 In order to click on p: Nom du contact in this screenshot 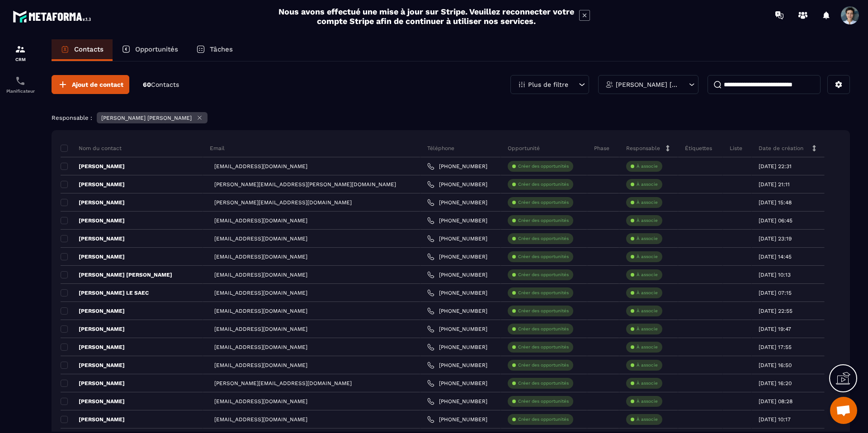, I will do `click(91, 148)`.